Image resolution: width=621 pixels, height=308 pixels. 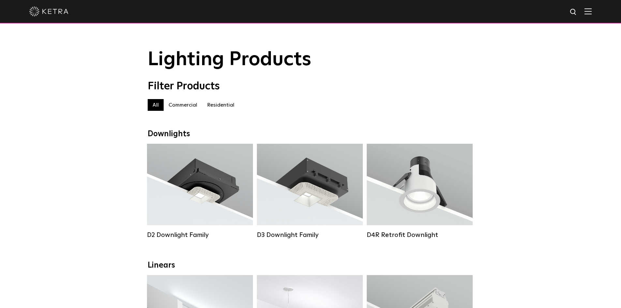 I want to click on span: Lighting Products, so click(x=230, y=60).